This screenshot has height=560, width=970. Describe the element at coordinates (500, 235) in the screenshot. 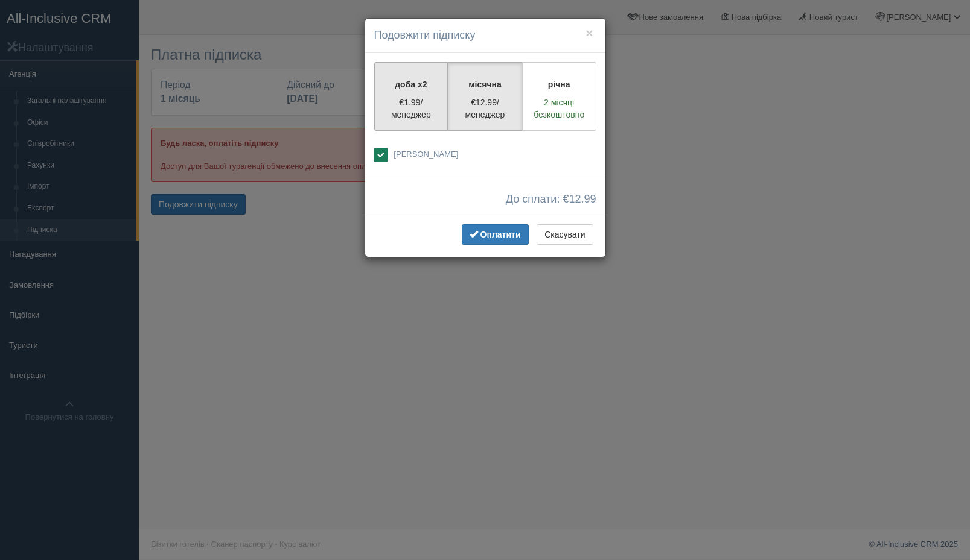

I see `span: Оплатити` at that location.